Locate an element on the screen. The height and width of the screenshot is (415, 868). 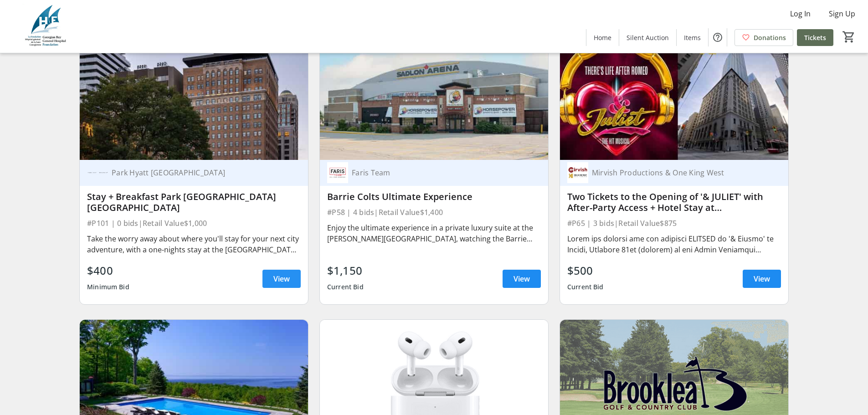
div: #P58 | 4 bids | Retail Value $1,400 is located at coordinates (434, 213).